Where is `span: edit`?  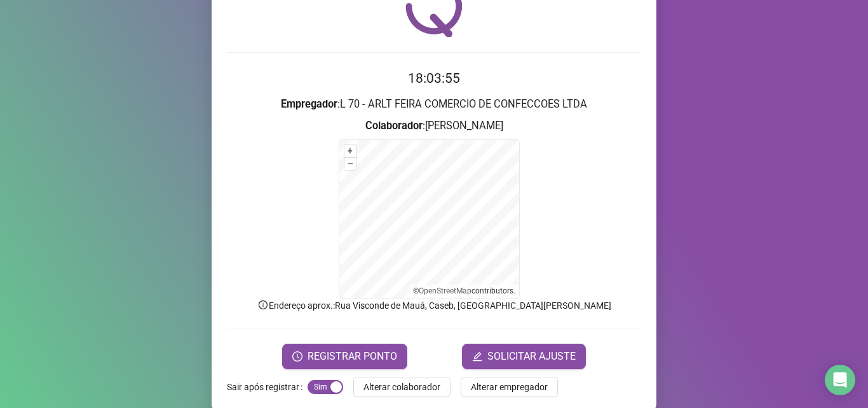 span: edit is located at coordinates (477, 356).